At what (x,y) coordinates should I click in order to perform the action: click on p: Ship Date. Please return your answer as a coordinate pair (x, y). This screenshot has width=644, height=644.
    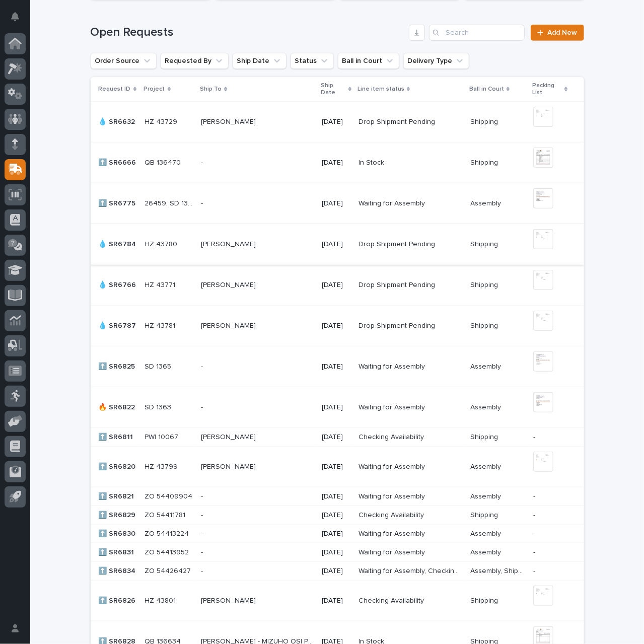
    Looking at the image, I should click on (332, 89).